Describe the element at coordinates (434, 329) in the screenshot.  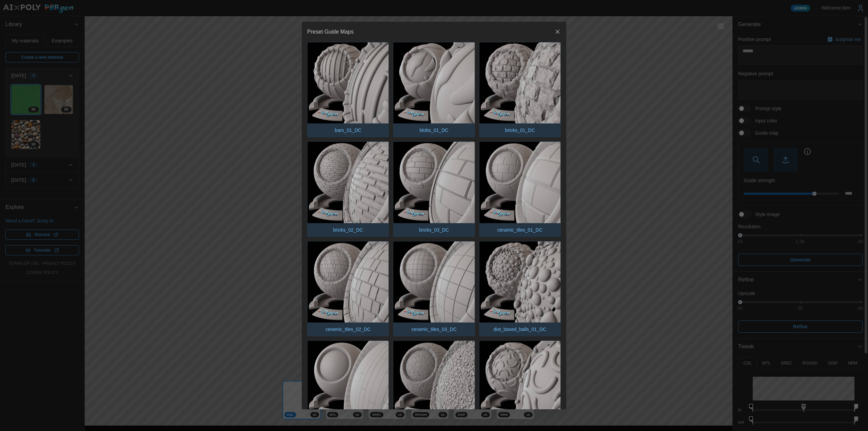
I see `p: ceramic_tiles_03_DC` at that location.